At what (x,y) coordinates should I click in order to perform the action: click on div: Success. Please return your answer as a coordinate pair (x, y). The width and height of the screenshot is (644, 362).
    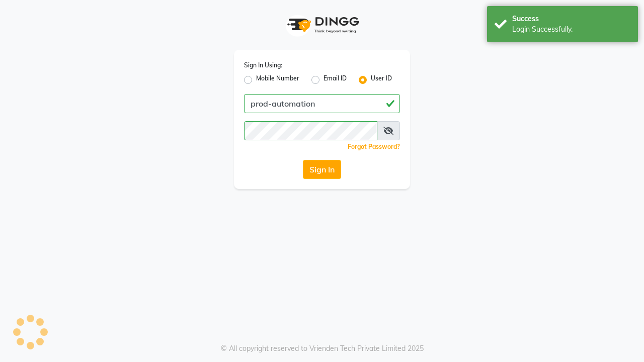
    Looking at the image, I should click on (571, 19).